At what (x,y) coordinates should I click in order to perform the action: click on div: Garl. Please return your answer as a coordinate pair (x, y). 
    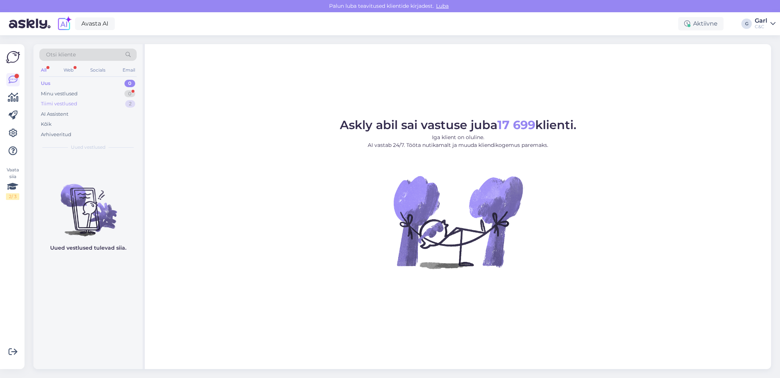
    Looking at the image, I should click on (761, 21).